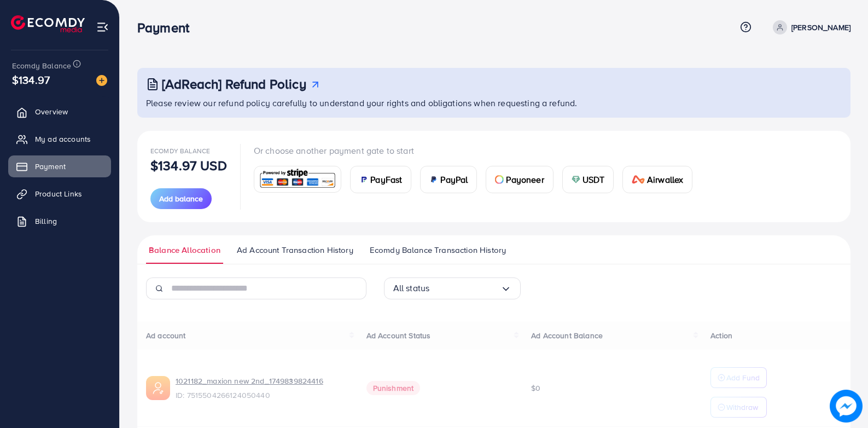 This screenshot has height=428, width=868. I want to click on span: Overview, so click(51, 112).